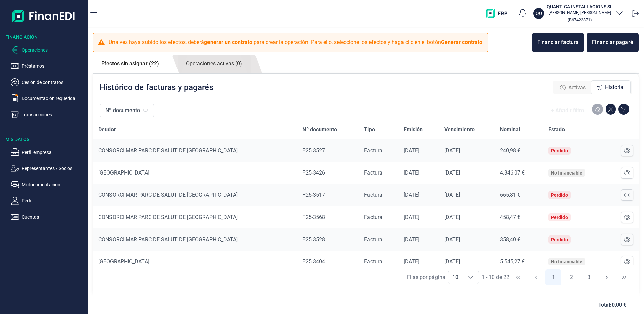 This screenshot has height=314, width=644. What do you see at coordinates (625, 277) in the screenshot?
I see `button: Last Page` at bounding box center [625, 277].